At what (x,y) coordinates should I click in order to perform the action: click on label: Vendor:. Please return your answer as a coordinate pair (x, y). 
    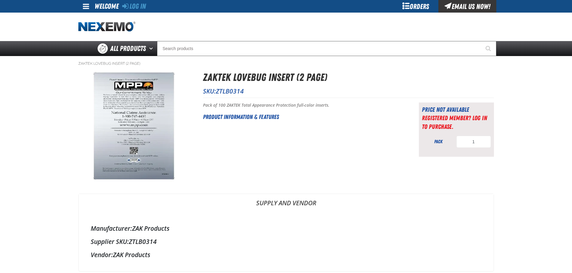
    Looking at the image, I should click on (102, 255).